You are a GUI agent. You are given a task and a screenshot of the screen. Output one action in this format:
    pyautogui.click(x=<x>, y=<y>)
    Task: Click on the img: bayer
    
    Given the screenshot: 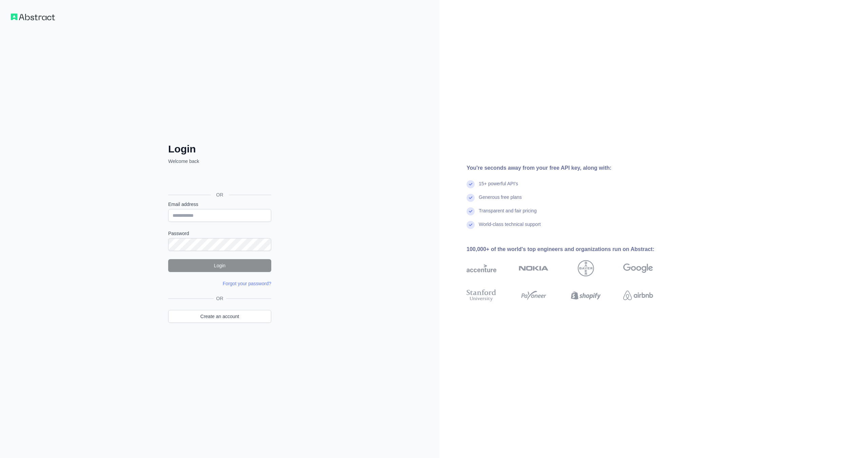 What is the action you would take?
    pyautogui.click(x=586, y=268)
    